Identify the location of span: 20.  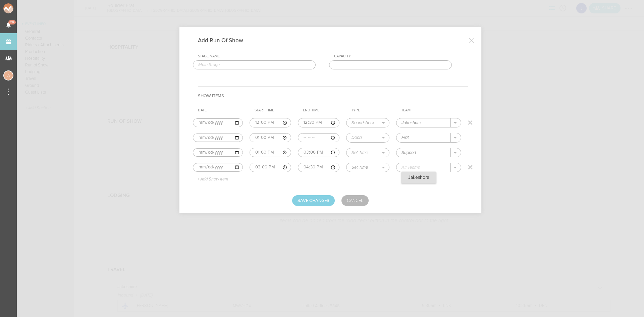
(12, 22).